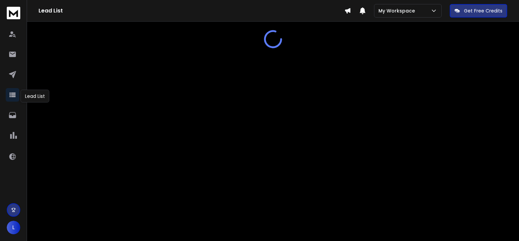 The image size is (519, 241). Describe the element at coordinates (35, 96) in the screenshot. I see `div: Lead List` at that location.